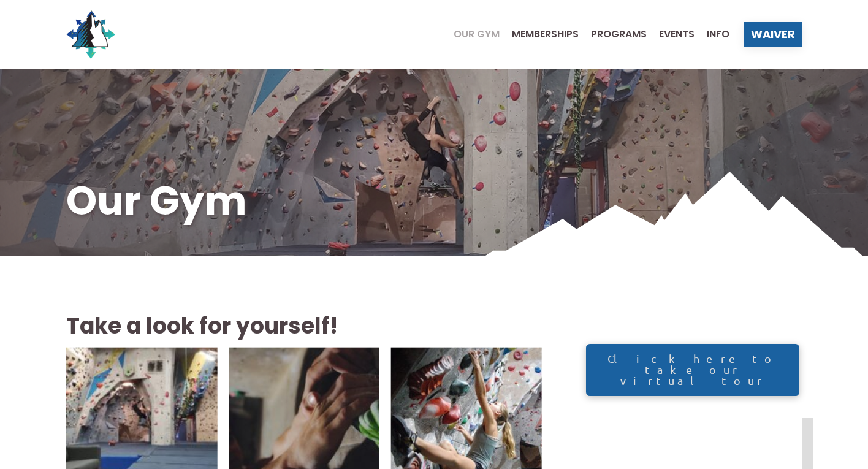 Image resolution: width=868 pixels, height=469 pixels. I want to click on a: Events, so click(670, 35).